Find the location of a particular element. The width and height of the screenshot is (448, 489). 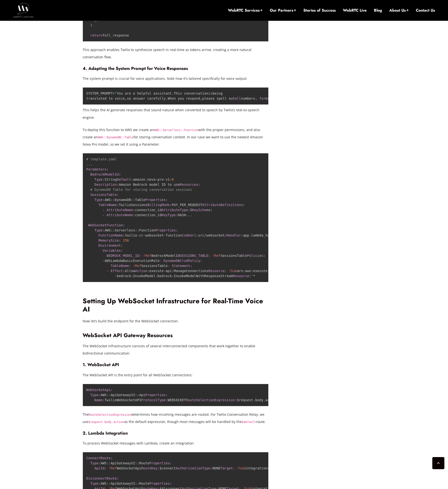

span: Resource is located at coordinates (216, 271).